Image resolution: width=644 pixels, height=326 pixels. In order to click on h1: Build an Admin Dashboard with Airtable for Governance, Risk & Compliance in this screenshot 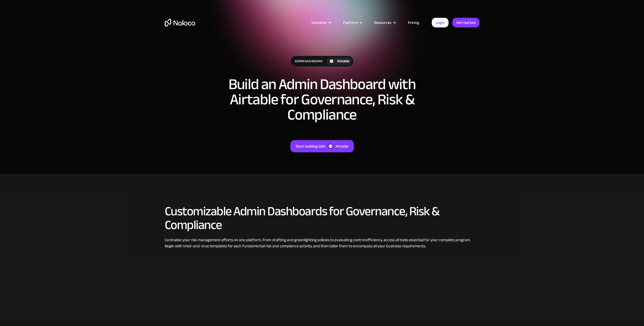, I will do `click(322, 100)`.